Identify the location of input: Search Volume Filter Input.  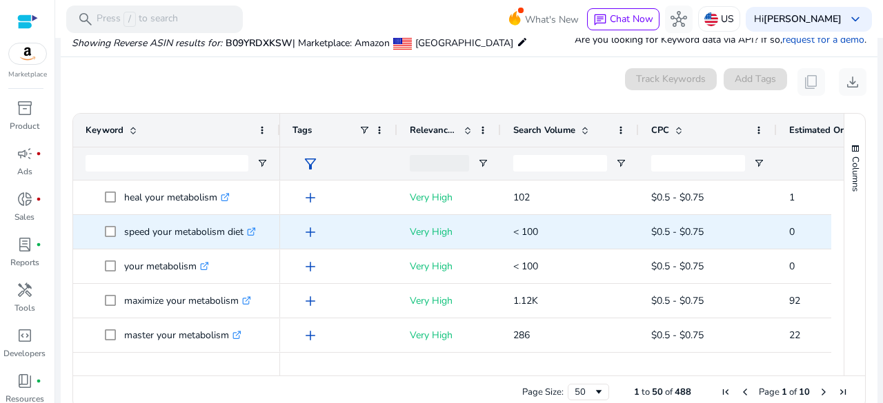
(560, 163).